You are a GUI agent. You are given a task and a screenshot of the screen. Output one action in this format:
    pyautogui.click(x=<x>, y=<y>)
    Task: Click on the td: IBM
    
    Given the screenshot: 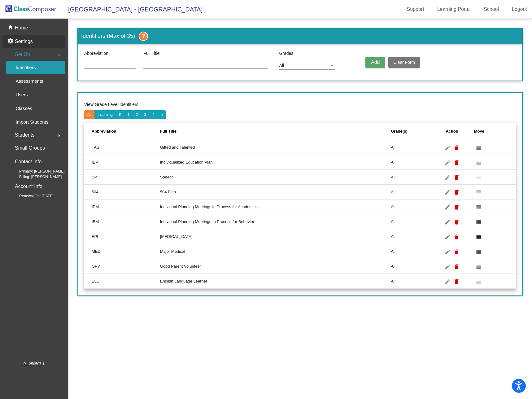 What is the action you would take?
    pyautogui.click(x=122, y=222)
    